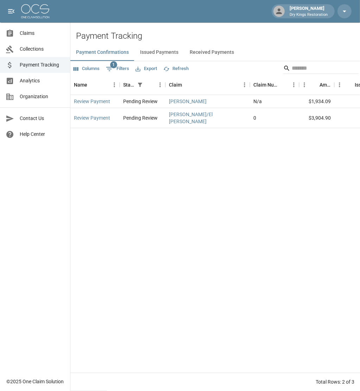 The width and height of the screenshot is (360, 391). I want to click on div: Search, so click(321, 69).